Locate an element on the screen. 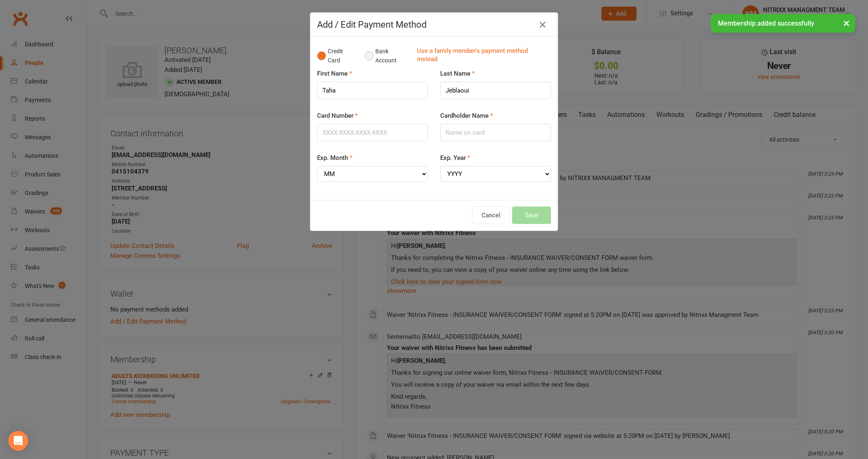 Image resolution: width=868 pixels, height=459 pixels. label: Exp. Year is located at coordinates (455, 158).